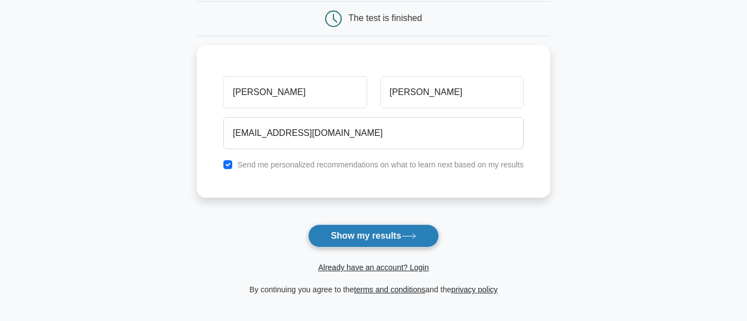 This screenshot has height=321, width=747. I want to click on button: Show my results, so click(373, 236).